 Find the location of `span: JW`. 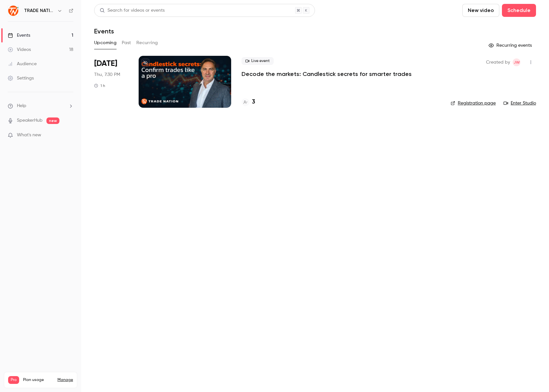

span: JW is located at coordinates (516, 62).